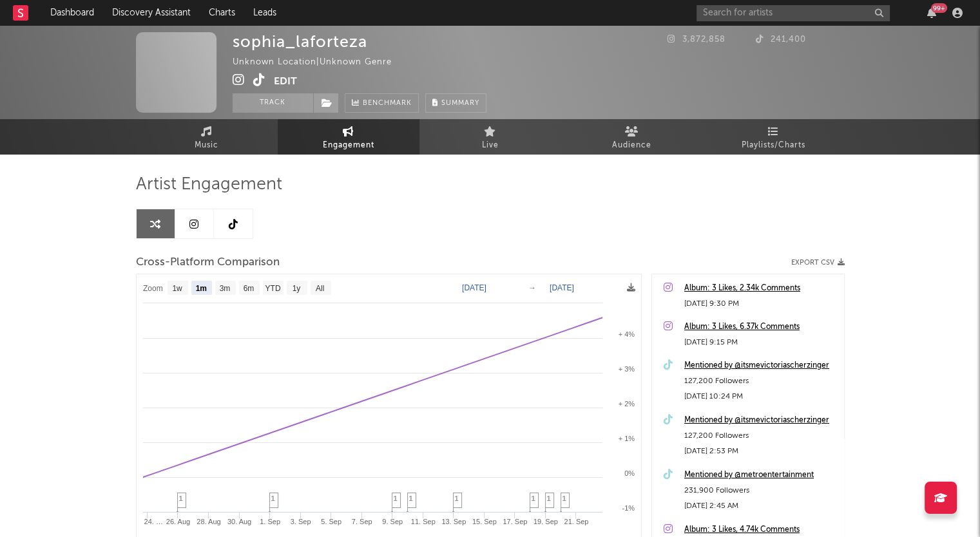 This screenshot has width=980, height=537. Describe the element at coordinates (295, 289) in the screenshot. I see `text: 1y` at that location.